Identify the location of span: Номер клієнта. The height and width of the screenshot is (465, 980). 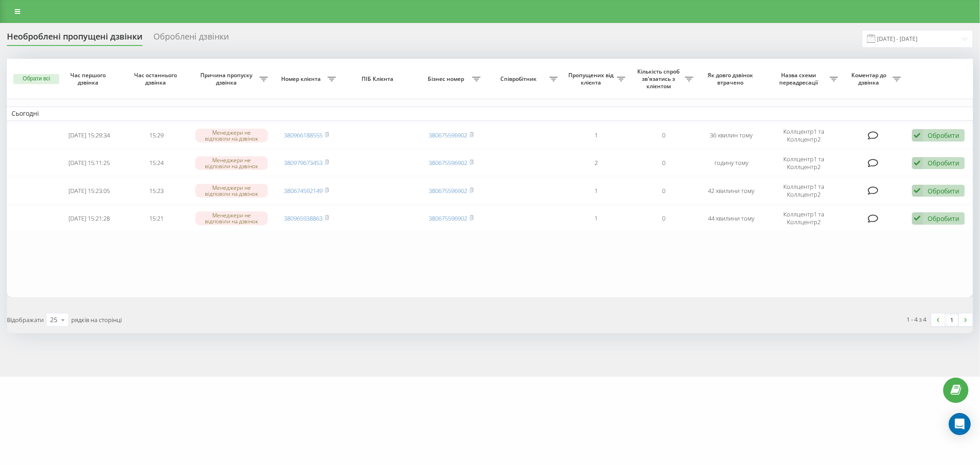
(302, 79).